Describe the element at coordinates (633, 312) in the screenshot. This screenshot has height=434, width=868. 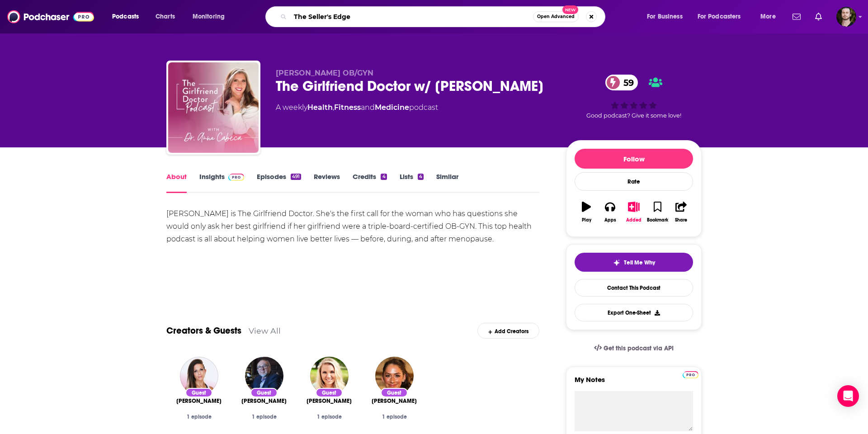
I see `button: Export One-Sheet` at that location.